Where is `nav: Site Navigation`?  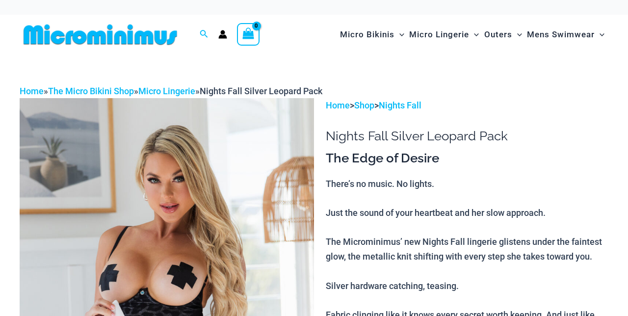 nav: Site Navigation is located at coordinates (472, 34).